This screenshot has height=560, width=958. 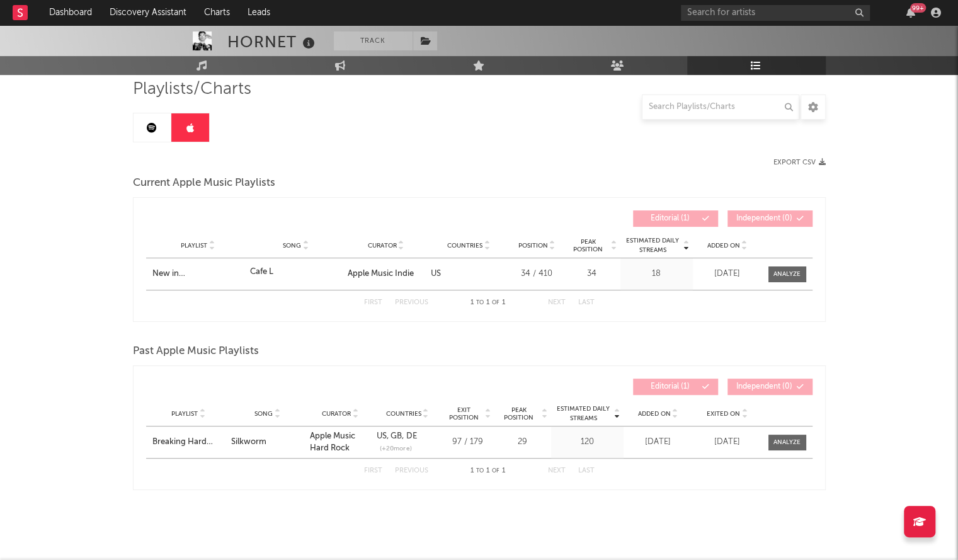 I want to click on span: Playlists/Charts, so click(x=192, y=89).